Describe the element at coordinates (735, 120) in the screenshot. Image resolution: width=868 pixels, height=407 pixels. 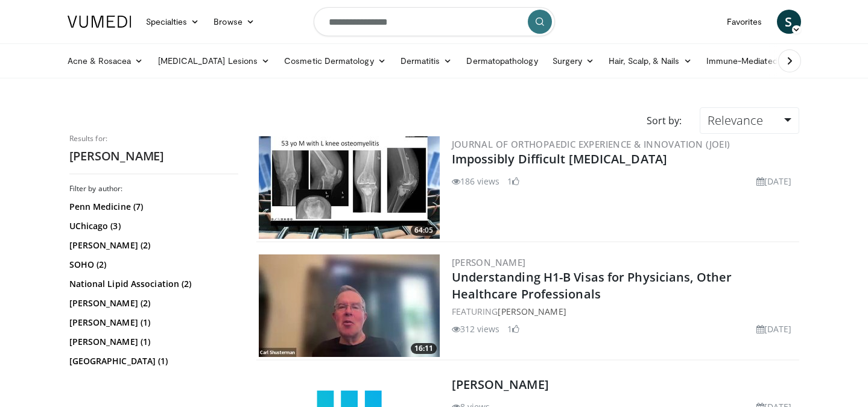
I see `span: Relevance` at that location.